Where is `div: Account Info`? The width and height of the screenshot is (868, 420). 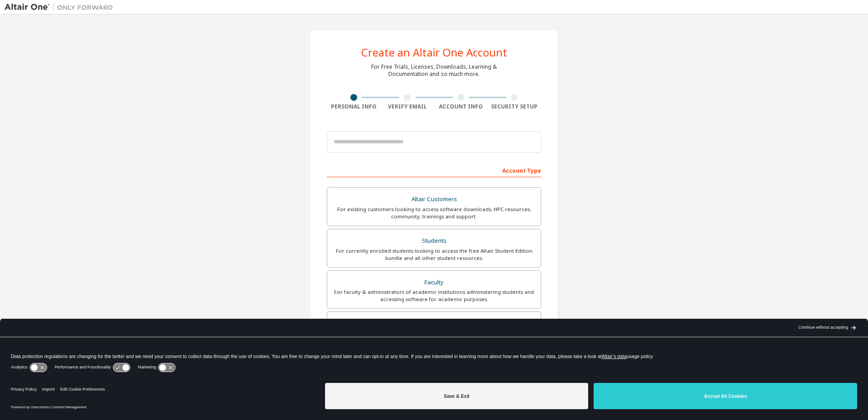
div: Account Info is located at coordinates (461, 107).